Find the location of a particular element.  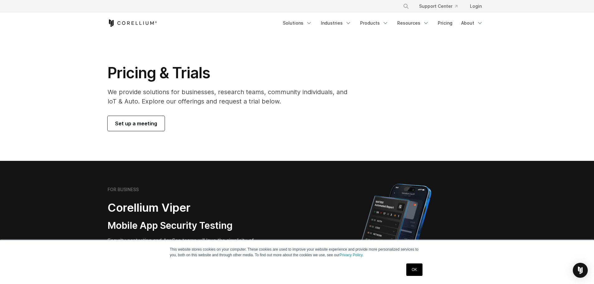

a: Support Center is located at coordinates (438, 6).